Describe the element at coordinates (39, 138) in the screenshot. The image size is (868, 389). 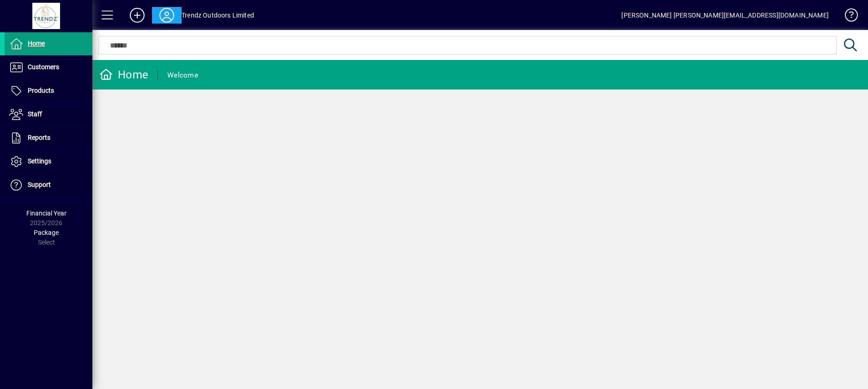
I see `span: Reports` at that location.